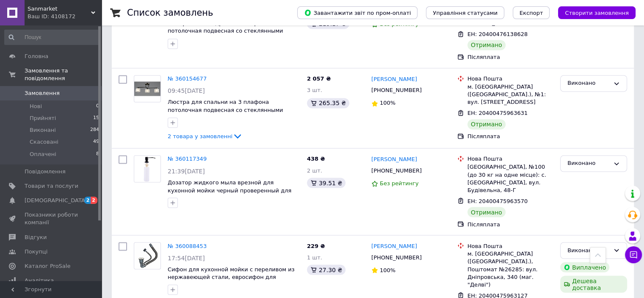  Describe the element at coordinates (187, 246) in the screenshot. I see `a: № 360088453` at that location.